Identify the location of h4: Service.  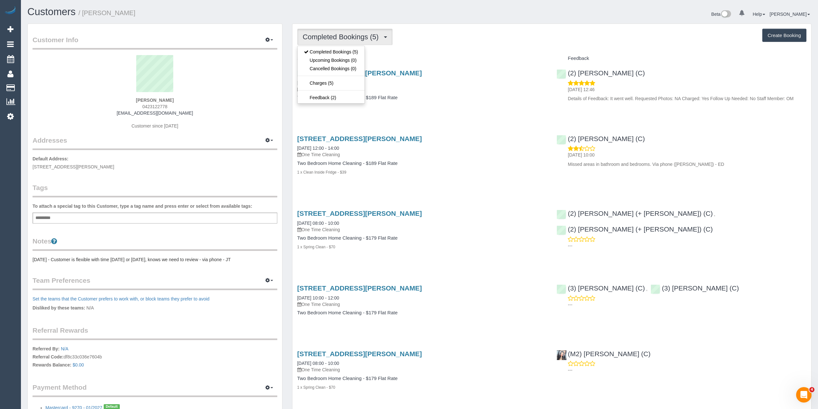
(422, 58).